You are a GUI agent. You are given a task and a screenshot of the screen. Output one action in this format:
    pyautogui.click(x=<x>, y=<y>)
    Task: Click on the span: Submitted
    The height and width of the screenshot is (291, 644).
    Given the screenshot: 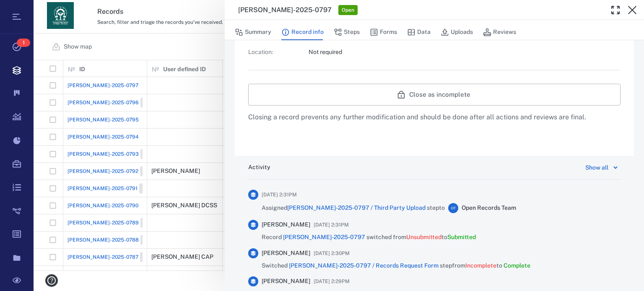 What is the action you would take?
    pyautogui.click(x=462, y=237)
    